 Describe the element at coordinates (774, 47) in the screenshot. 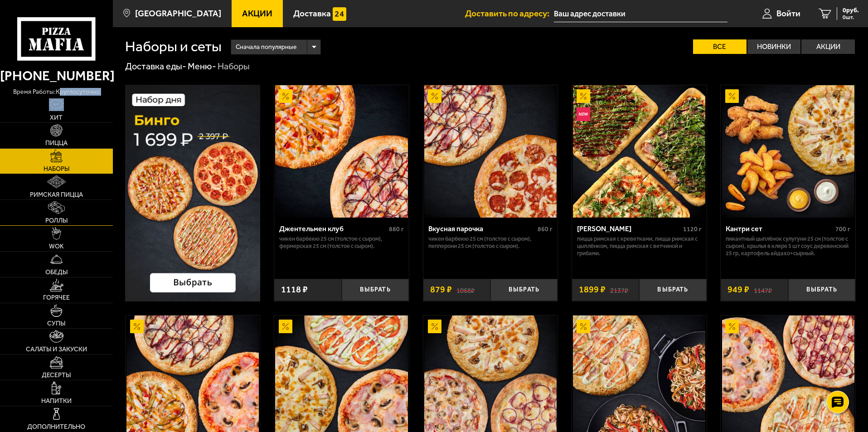

I see `label: Новинки` at that location.